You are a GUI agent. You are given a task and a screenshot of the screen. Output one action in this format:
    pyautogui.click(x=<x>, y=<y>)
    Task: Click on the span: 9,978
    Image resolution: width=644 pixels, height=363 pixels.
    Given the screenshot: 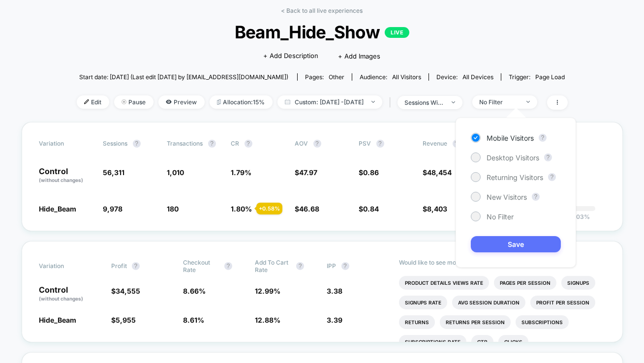 What is the action you would take?
    pyautogui.click(x=113, y=208)
    